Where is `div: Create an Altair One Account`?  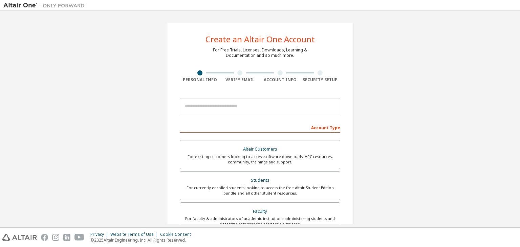
div: Create an Altair One Account is located at coordinates (260, 39).